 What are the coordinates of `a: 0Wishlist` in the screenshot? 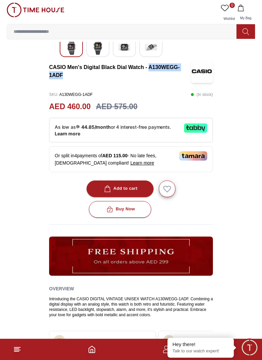 It's located at (228, 13).